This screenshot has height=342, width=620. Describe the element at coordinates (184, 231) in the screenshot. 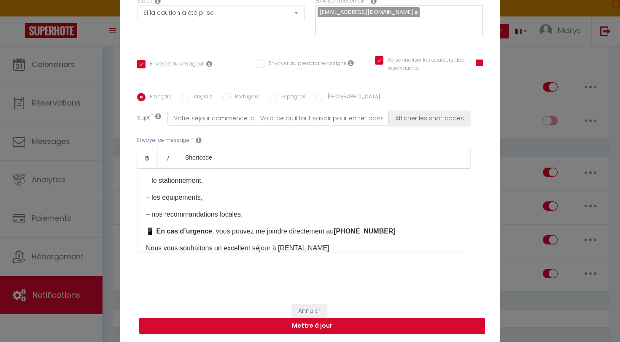

I see `b: En cas d’urgence` at that location.